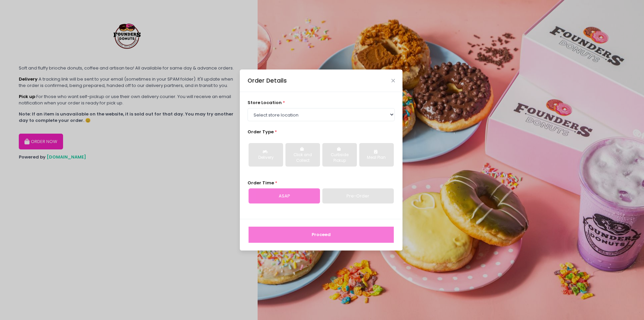  Describe the element at coordinates (266, 154) in the screenshot. I see `button: Delivery` at that location.